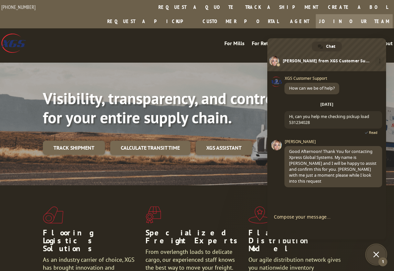  Describe the element at coordinates (326, 46) in the screenshot. I see `div: Chat` at that location.